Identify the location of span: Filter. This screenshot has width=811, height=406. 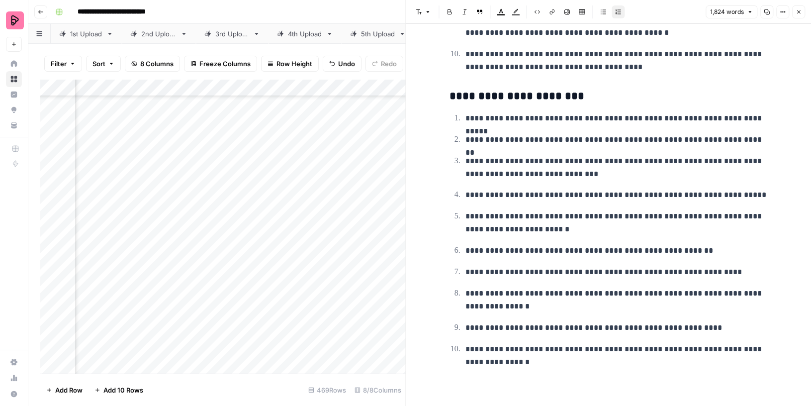
(59, 64).